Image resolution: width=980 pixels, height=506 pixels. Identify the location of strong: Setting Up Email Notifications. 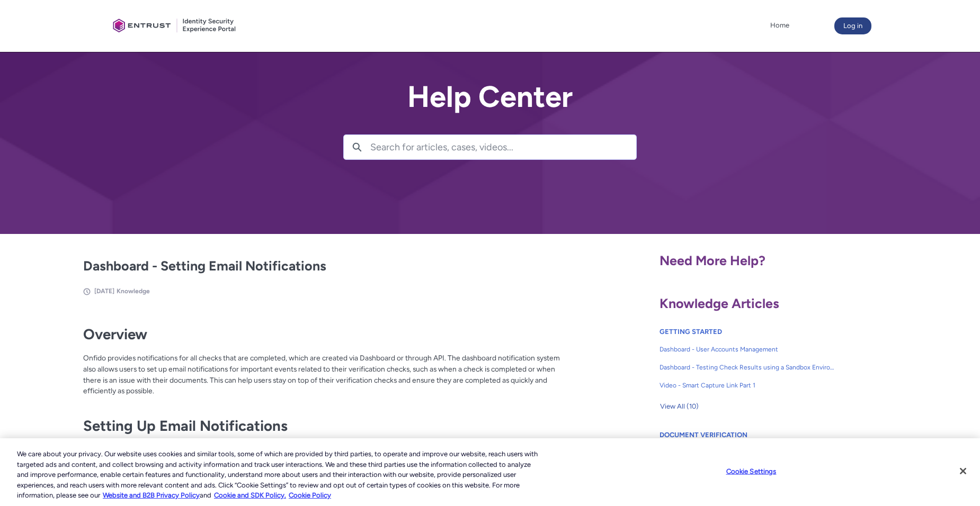
(185, 425).